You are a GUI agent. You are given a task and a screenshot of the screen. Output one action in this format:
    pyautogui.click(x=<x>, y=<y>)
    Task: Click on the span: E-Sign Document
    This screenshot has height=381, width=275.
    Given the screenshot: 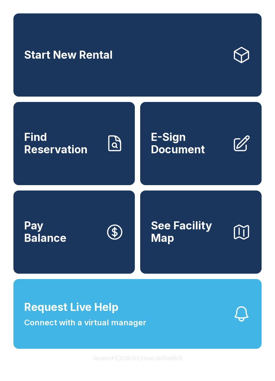 What is the action you would take?
    pyautogui.click(x=189, y=143)
    